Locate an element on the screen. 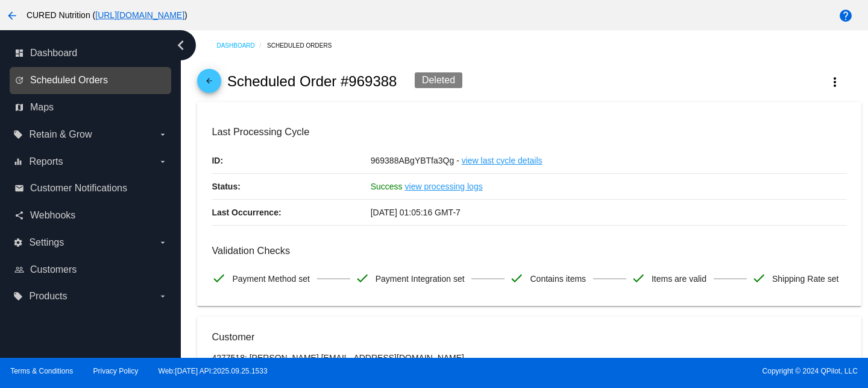 The width and height of the screenshot is (868, 388). span: Reports is located at coordinates (46, 162).